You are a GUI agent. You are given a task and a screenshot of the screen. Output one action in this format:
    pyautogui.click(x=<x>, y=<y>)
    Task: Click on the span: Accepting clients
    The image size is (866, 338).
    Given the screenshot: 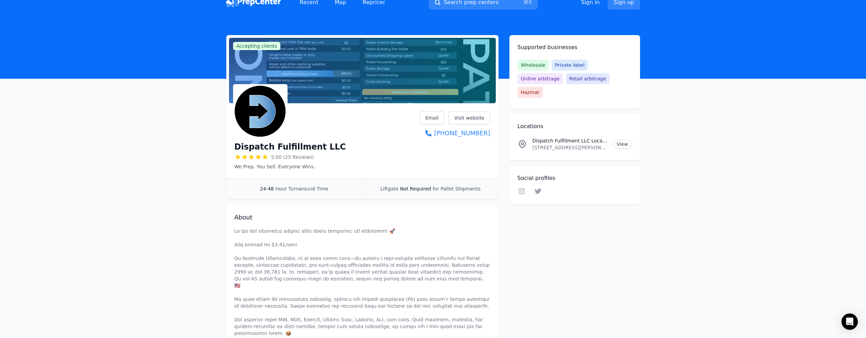 What is the action you would take?
    pyautogui.click(x=257, y=46)
    